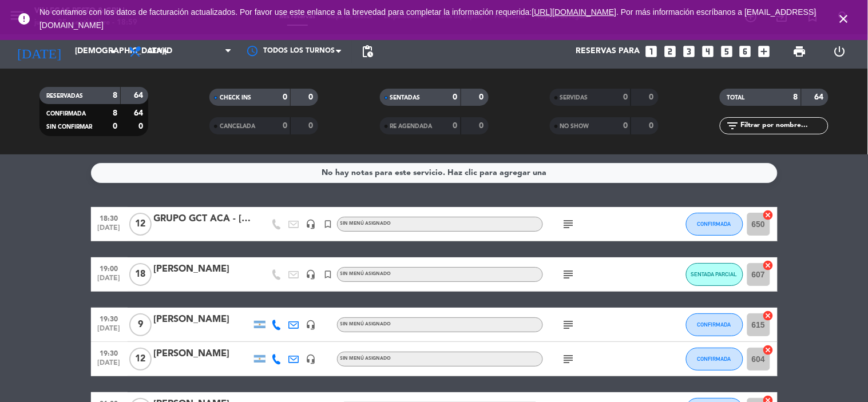 Image resolution: width=868 pixels, height=402 pixels. Describe the element at coordinates (238, 126) in the screenshot. I see `span: CANCELADA` at that location.